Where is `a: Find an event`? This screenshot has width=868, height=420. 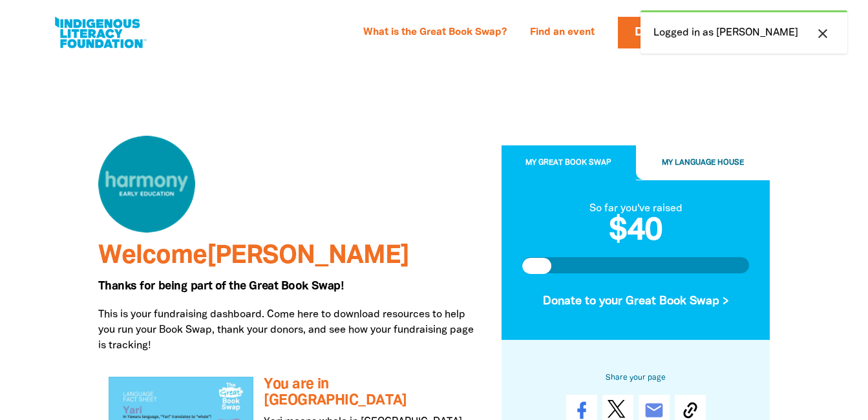 a: Find an event is located at coordinates (562, 33).